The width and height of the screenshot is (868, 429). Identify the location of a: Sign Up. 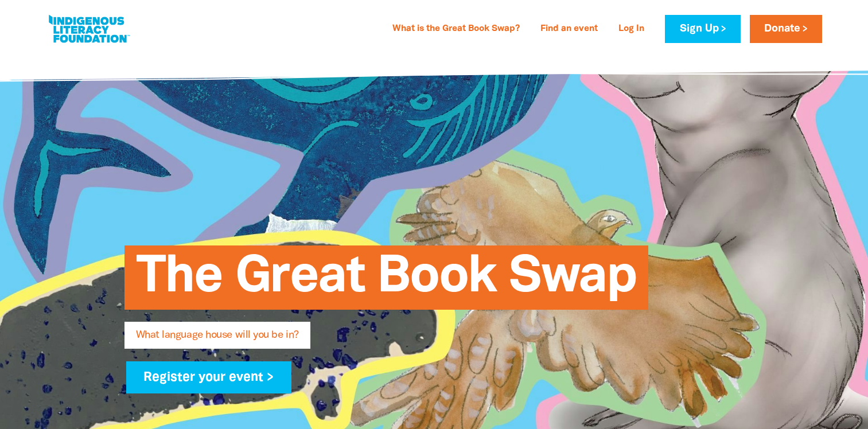
(702, 28).